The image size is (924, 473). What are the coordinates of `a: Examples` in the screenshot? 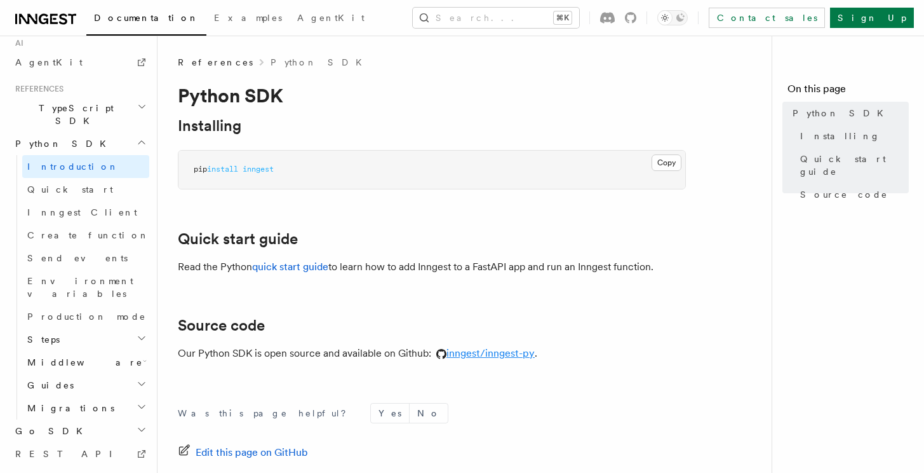 It's located at (248, 19).